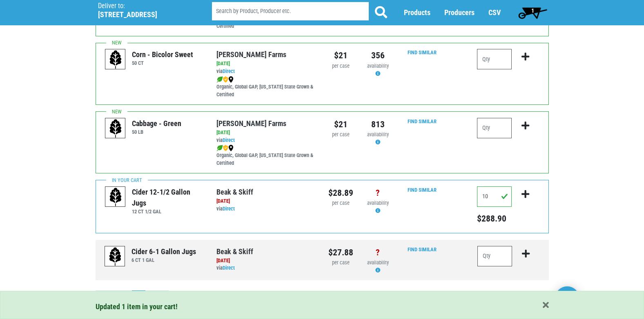 This screenshot has height=319, width=644. I want to click on span: 1, so click(532, 11).